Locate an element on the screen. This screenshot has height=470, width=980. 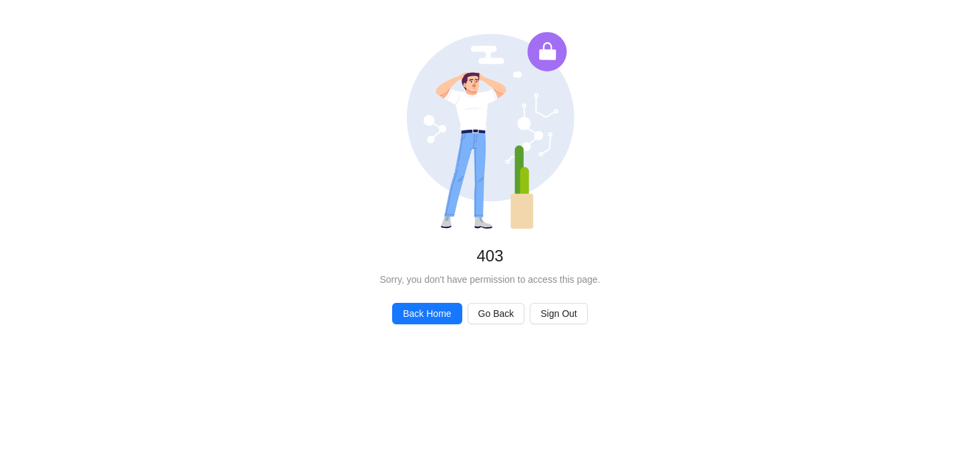
button: Go Back is located at coordinates (497, 314).